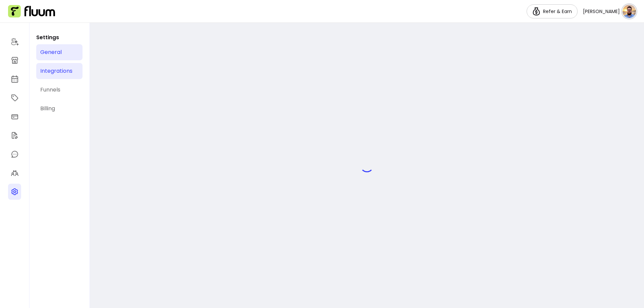  Describe the element at coordinates (629, 11) in the screenshot. I see `img: avatar` at that location.